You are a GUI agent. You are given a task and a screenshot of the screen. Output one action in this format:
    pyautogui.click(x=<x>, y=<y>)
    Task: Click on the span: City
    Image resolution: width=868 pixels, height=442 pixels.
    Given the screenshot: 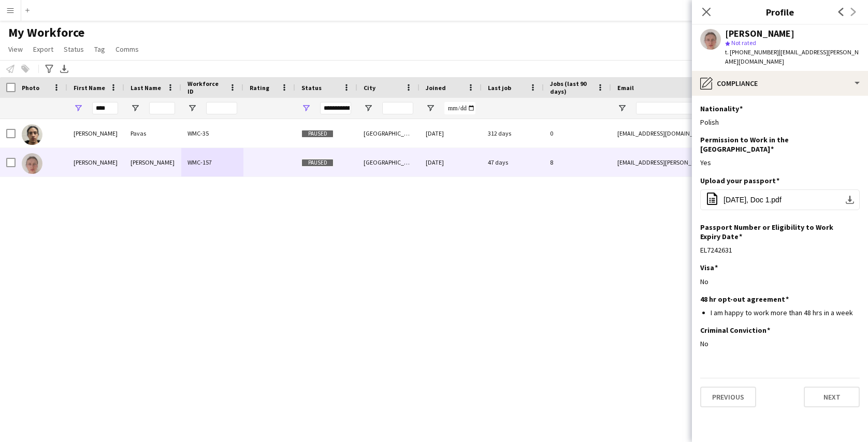 What is the action you would take?
    pyautogui.click(x=369, y=87)
    